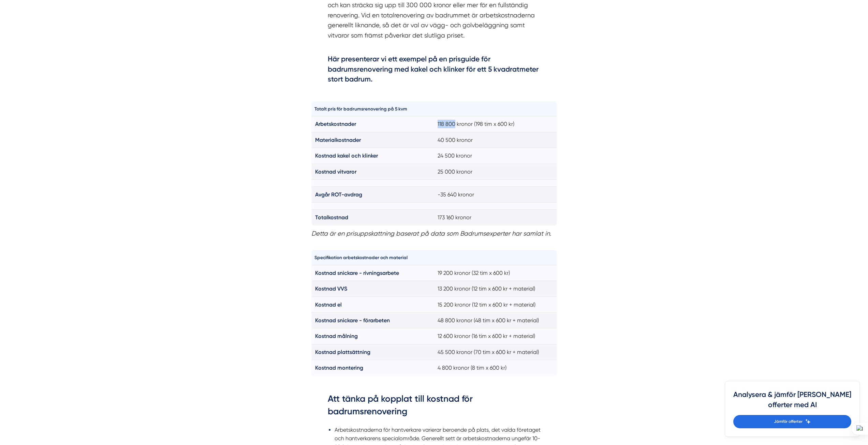 This screenshot has width=868, height=445. What do you see at coordinates (496, 352) in the screenshot?
I see `td: 45 500 kronor (70 tim x 600 kr + material)` at bounding box center [496, 352].